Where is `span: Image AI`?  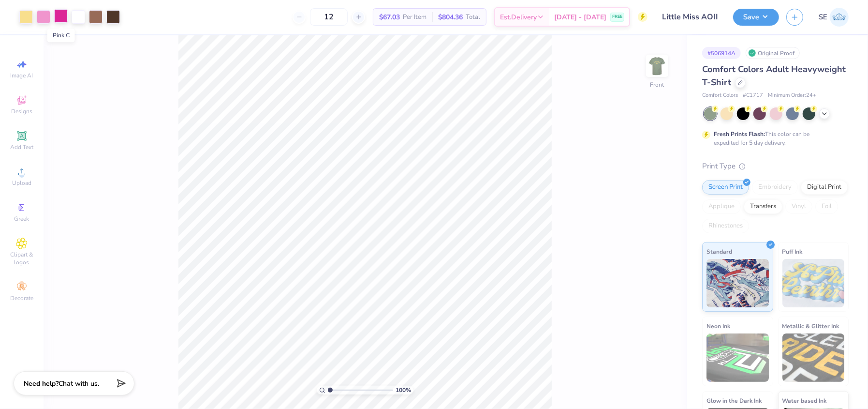 span: Image AI is located at coordinates (22, 76).